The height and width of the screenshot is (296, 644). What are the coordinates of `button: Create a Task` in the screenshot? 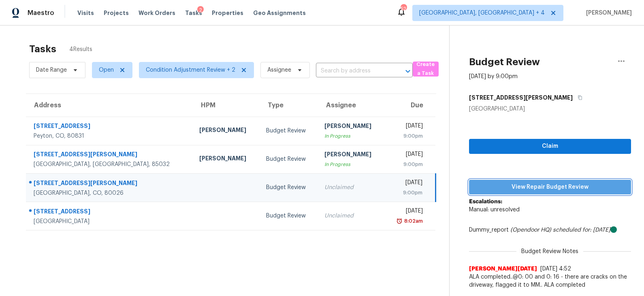 It's located at (426, 69).